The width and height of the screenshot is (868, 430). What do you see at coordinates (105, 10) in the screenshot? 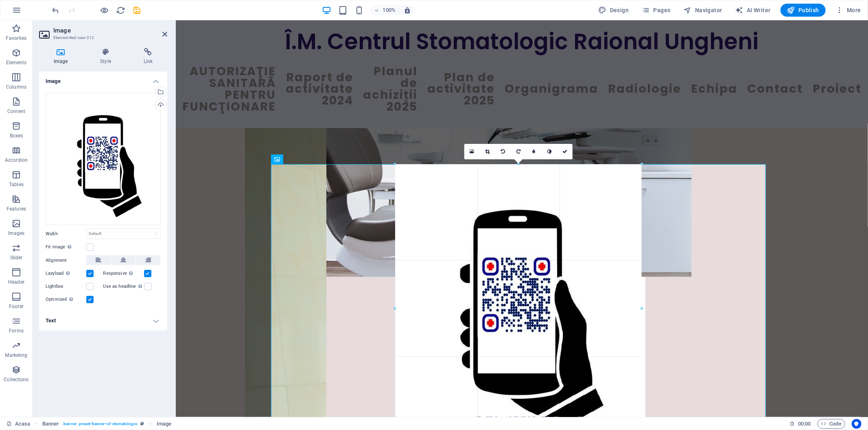
I see `button: Click here to leave preview mode and continue editing` at bounding box center [105, 10].